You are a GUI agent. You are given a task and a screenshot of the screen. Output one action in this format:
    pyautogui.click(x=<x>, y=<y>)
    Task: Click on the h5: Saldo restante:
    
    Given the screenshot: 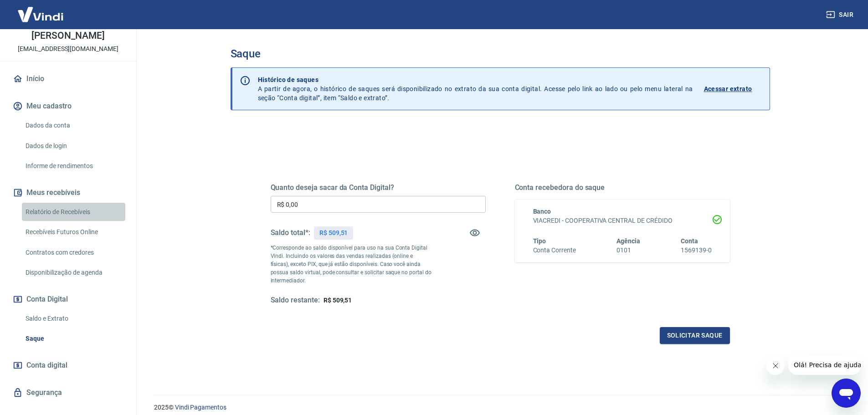 What is the action you would take?
    pyautogui.click(x=296, y=300)
    